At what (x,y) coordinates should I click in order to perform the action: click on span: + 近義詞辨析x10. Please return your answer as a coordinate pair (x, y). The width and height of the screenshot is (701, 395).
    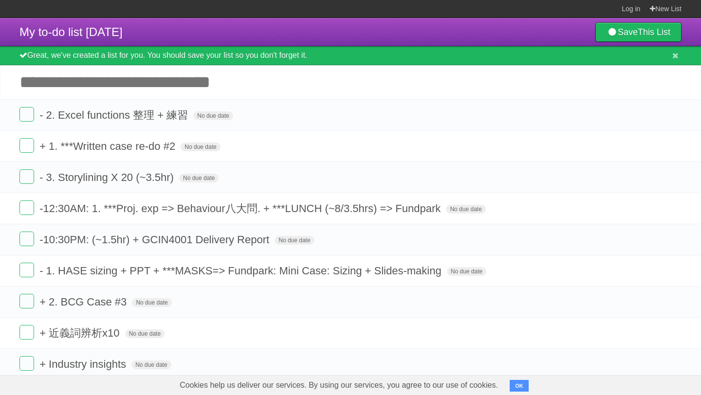
    Looking at the image, I should click on (80, 333).